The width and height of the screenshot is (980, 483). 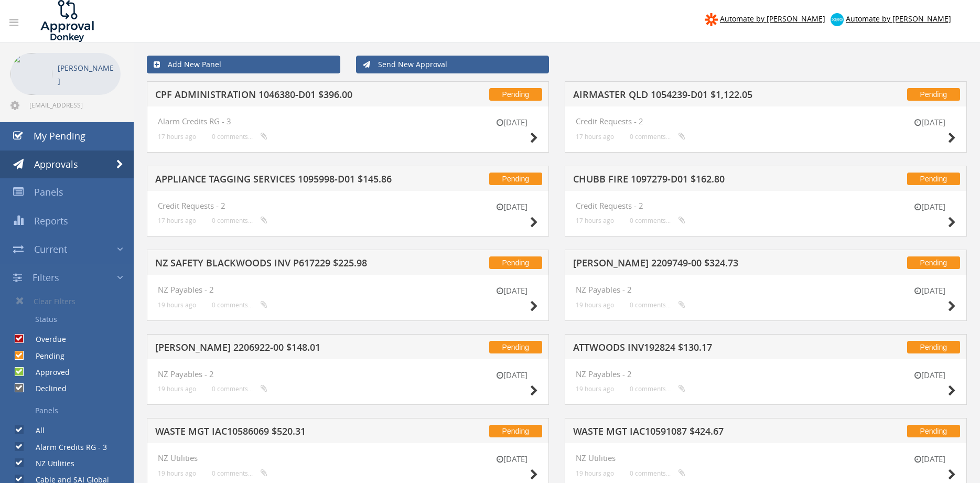 What do you see at coordinates (71, 301) in the screenshot?
I see `a: Clear Filters` at bounding box center [71, 301].